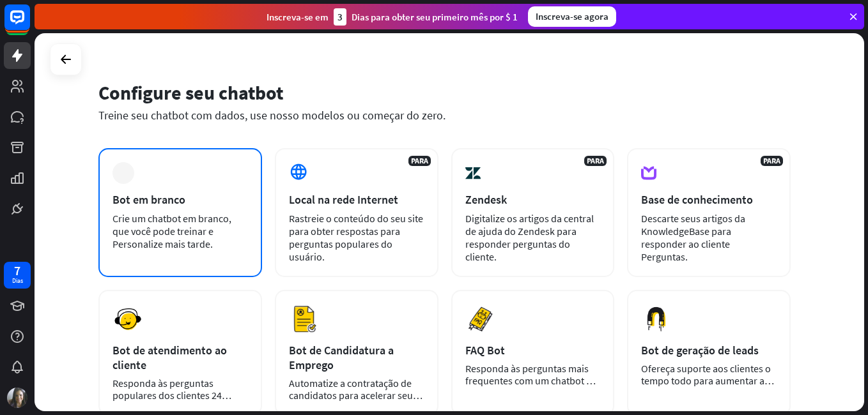 The image size is (868, 415). Describe the element at coordinates (533, 375) in the screenshot. I see `div: Responda às perguntas mais frequentes com um chatbot e economize seu tempo.` at that location.